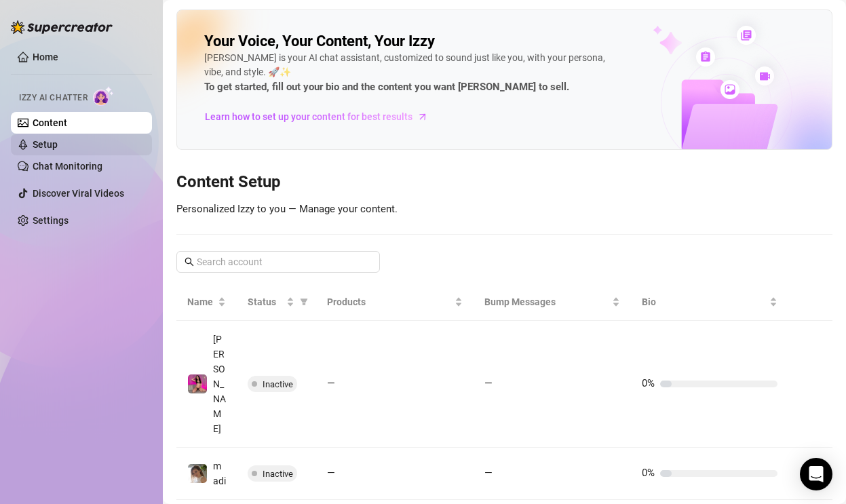  What do you see at coordinates (45, 144) in the screenshot?
I see `a: Setup` at bounding box center [45, 144].